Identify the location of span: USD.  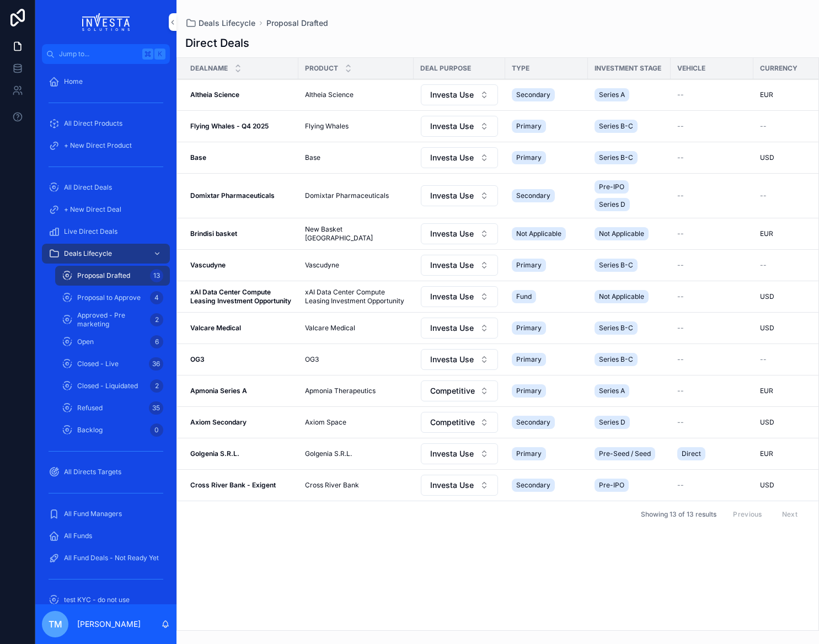
(767, 485).